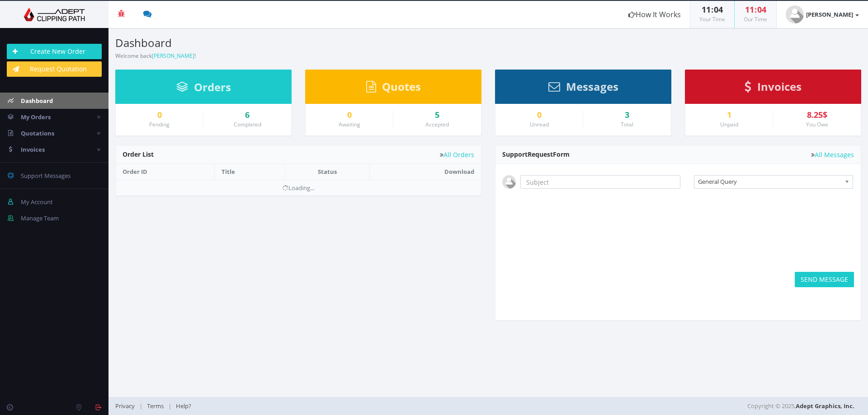 This screenshot has width=868, height=415. Describe the element at coordinates (770, 182) in the screenshot. I see `span: General Query` at that location.